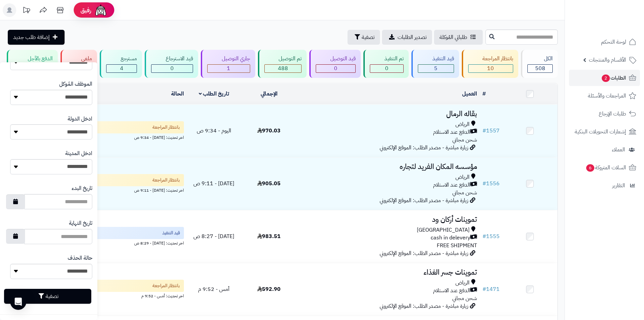 The width and height of the screenshot is (644, 320). Describe the element at coordinates (283, 68) in the screenshot. I see `div: 488` at that location.